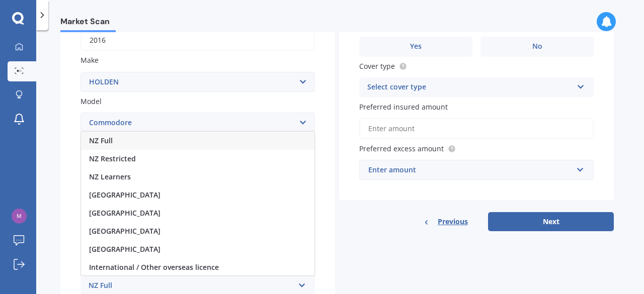 Image resolution: width=644 pixels, height=294 pixels. What do you see at coordinates (154, 267) in the screenshot?
I see `span: International / Other overseas licence` at bounding box center [154, 267].